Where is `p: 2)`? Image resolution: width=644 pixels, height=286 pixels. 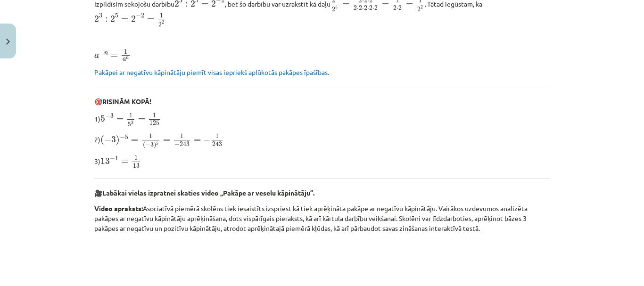 p: 2) is located at coordinates (322, 141).